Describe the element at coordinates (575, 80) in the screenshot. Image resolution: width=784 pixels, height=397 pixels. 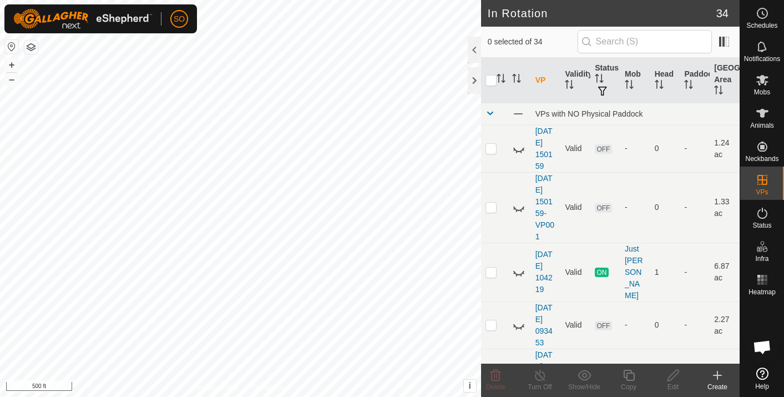
I see `th: Validity` at that location.